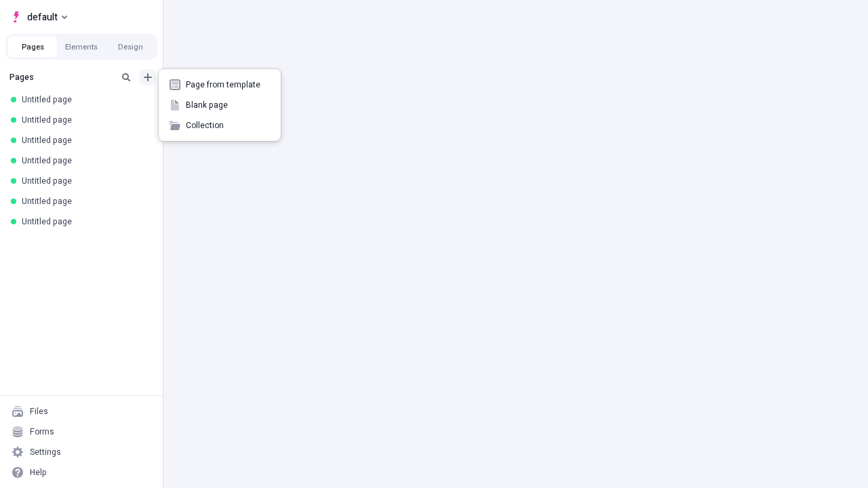  Describe the element at coordinates (227, 126) in the screenshot. I see `span: Collection` at that location.